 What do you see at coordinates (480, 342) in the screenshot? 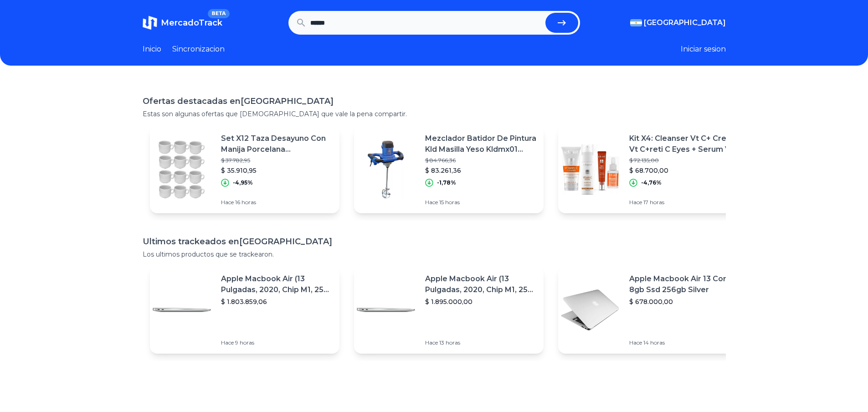
I see `p: Hace 13 horas` at bounding box center [480, 342].